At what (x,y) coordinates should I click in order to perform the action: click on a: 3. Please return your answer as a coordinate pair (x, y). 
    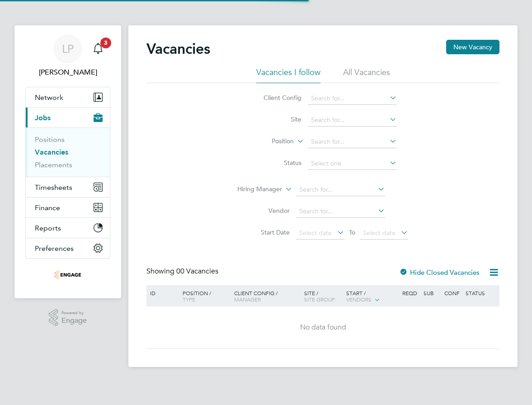
    Looking at the image, I should click on (98, 49).